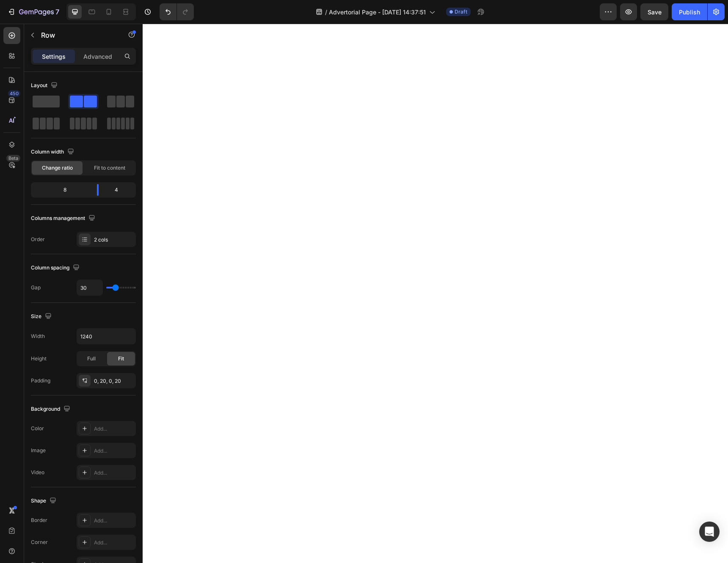 The image size is (728, 563). Describe the element at coordinates (690, 12) in the screenshot. I see `div: Publish` at that location.